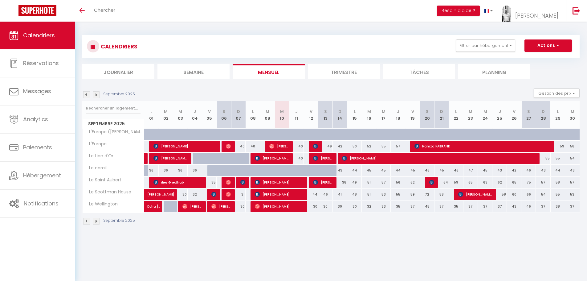 The width and height of the screenshot is (587, 281). I want to click on img: logout, so click(577, 10).